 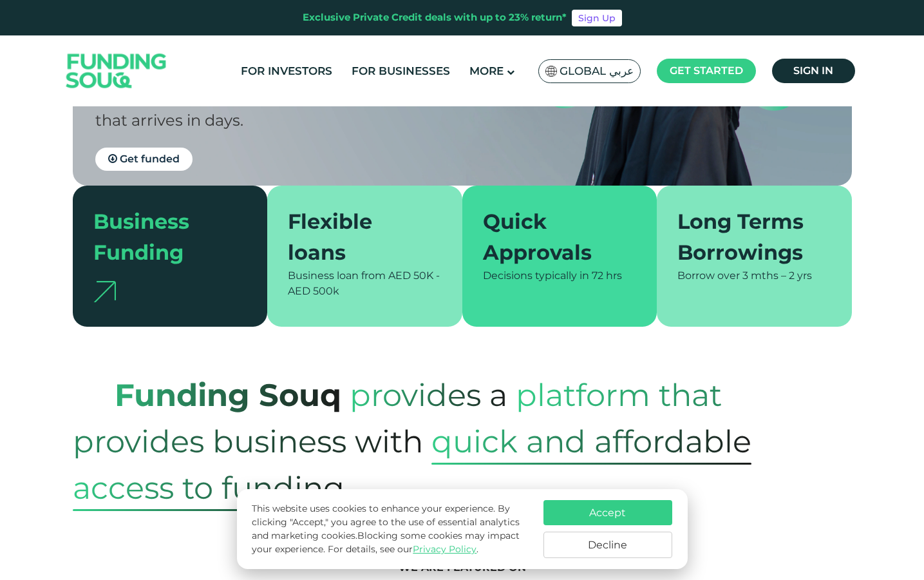 I want to click on span: Decisions typically in, so click(x=535, y=275).